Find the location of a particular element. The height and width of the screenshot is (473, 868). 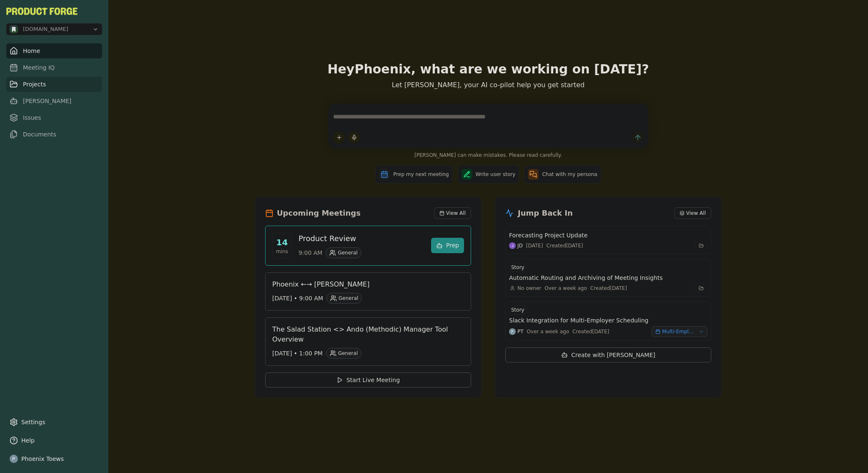

span: Multi-Employer Scheduling Integration is located at coordinates (679, 331).